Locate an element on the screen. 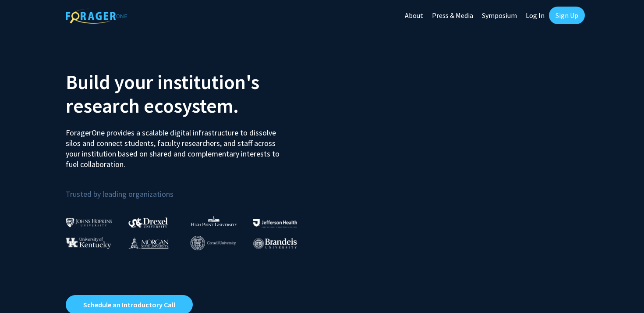  img: Drexel University is located at coordinates (148, 222).